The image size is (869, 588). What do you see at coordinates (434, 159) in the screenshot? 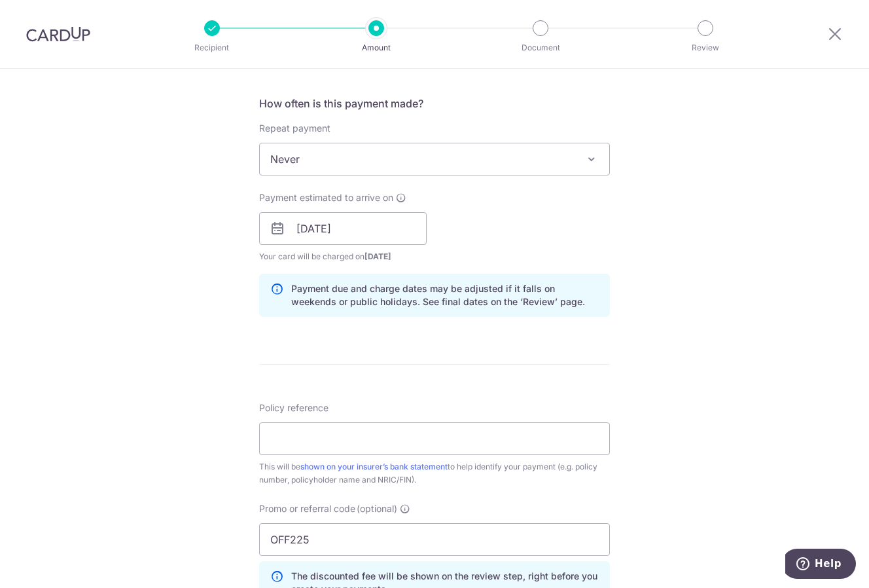
I see `span: Never` at bounding box center [434, 159].